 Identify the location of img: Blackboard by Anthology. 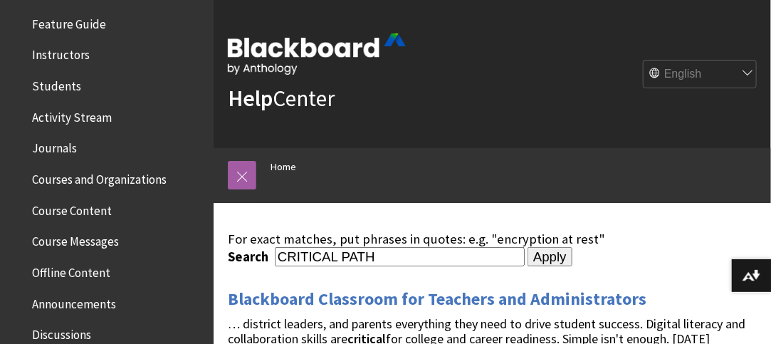
(317, 54).